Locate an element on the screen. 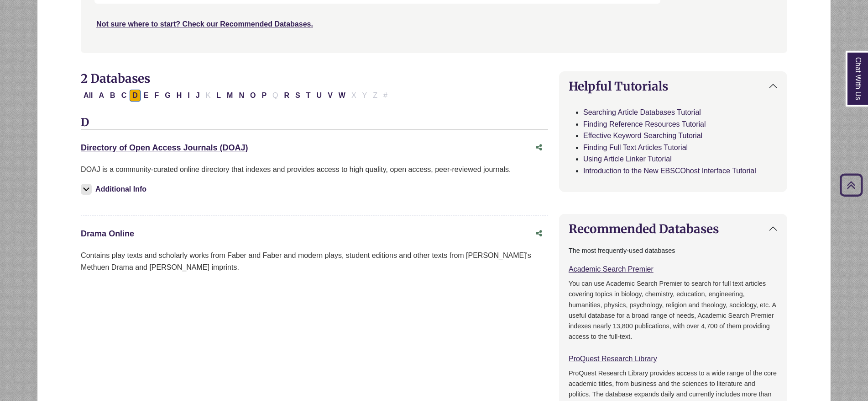 The image size is (868, 401). button: Filter Results A is located at coordinates (102, 95).